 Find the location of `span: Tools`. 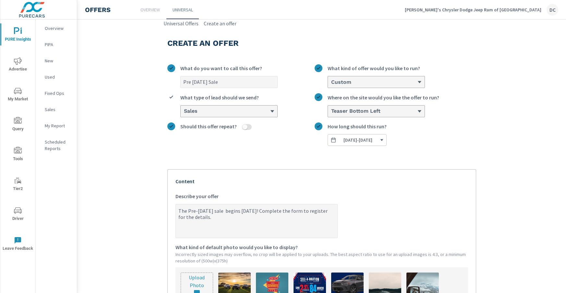

span: Tools is located at coordinates (18, 154).